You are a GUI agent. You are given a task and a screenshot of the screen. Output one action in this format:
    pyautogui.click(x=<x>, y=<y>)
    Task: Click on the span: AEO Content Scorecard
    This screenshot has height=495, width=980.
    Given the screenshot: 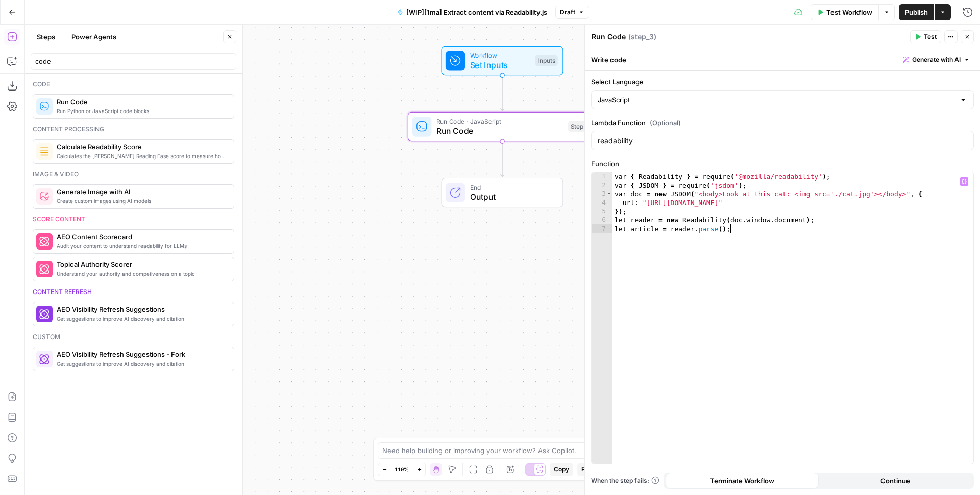 What is the action you would take?
    pyautogui.click(x=141, y=236)
    